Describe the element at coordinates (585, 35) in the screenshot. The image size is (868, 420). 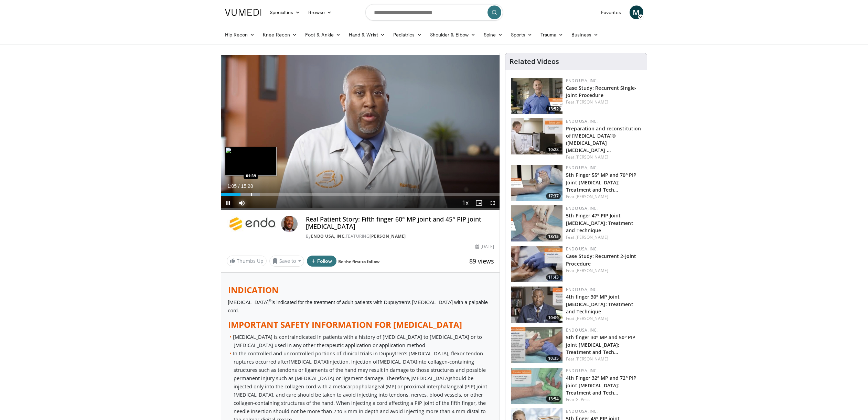
I see `a: Business` at that location.